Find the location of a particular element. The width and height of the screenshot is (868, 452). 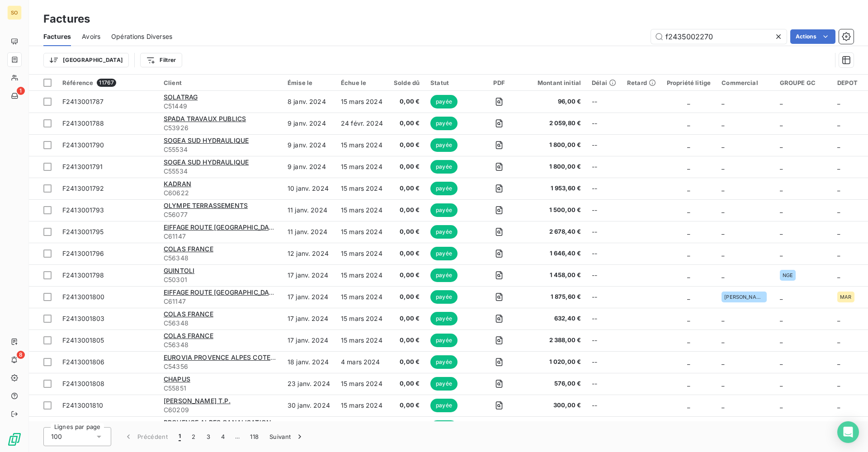

td: 23 janv. 2024 is located at coordinates (309, 384).